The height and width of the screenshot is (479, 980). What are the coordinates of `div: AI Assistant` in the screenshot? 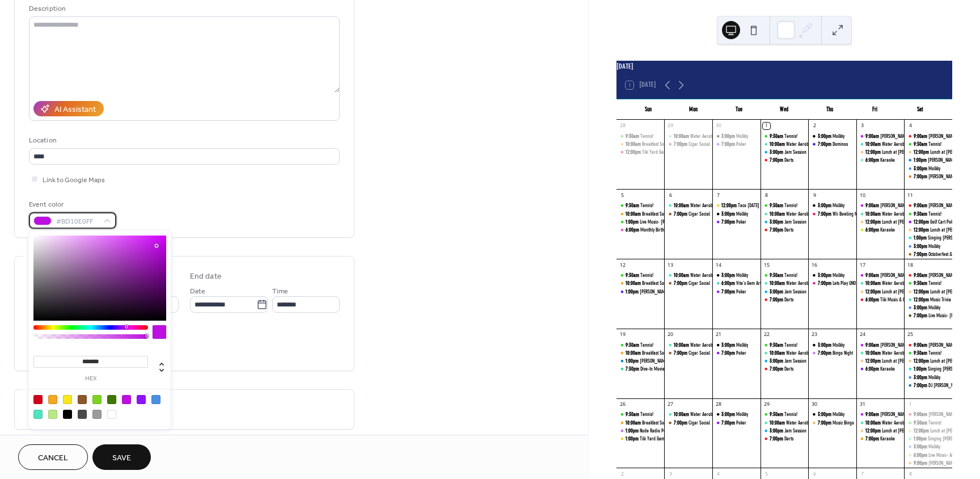 It's located at (75, 109).